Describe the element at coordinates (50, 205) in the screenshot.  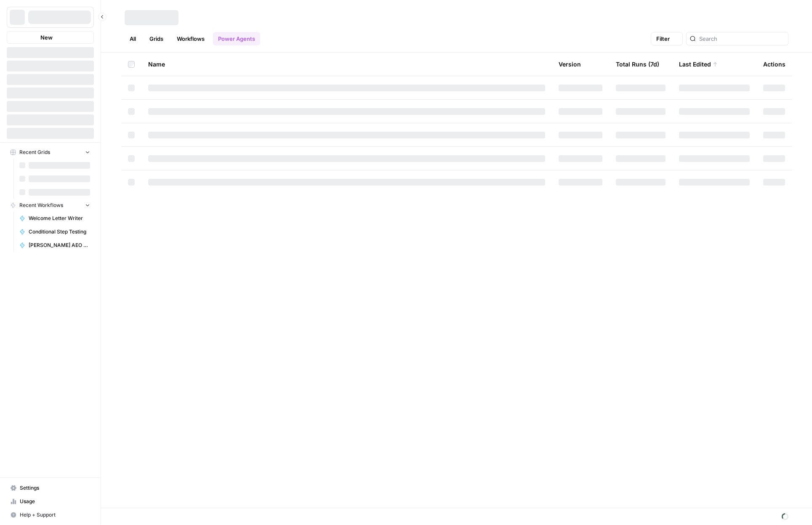
I see `button: Recent Workflows` at that location.